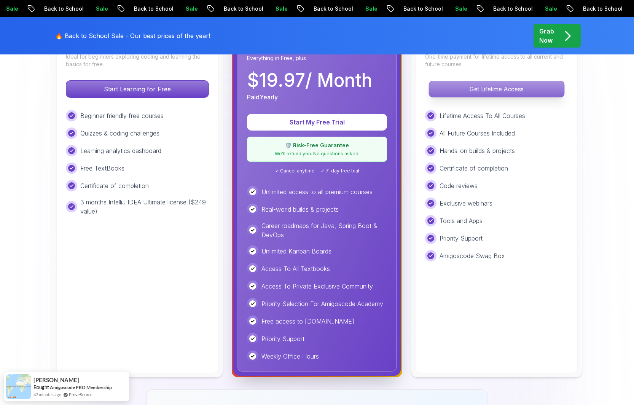  Describe the element at coordinates (322, 304) in the screenshot. I see `p: Priority Selection For Amigoscode Academy` at that location.